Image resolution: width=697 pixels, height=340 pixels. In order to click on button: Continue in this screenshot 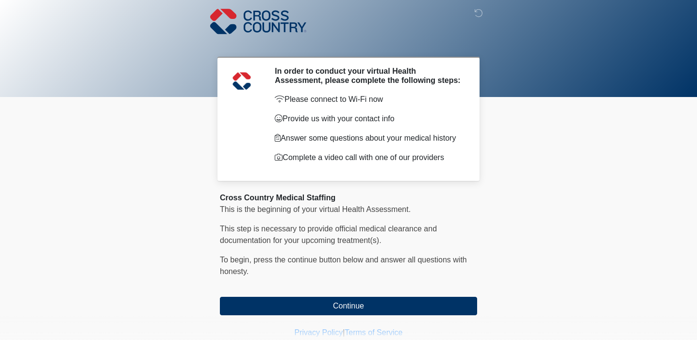, I will do `click(349, 306)`.